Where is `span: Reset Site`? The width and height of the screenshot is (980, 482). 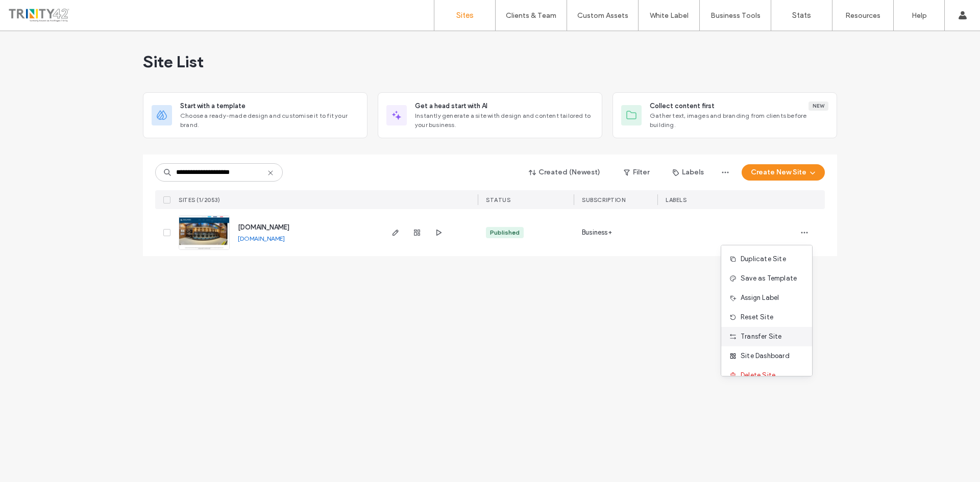
span: Reset Site is located at coordinates (757, 317).